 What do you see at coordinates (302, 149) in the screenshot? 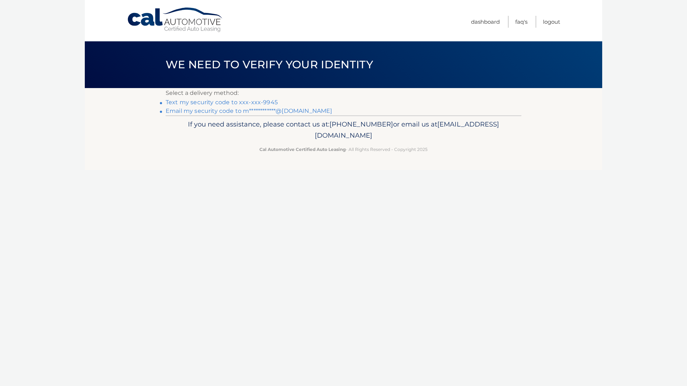
I see `strong: Cal Automotive Certified Auto Leasing` at bounding box center [302, 149].